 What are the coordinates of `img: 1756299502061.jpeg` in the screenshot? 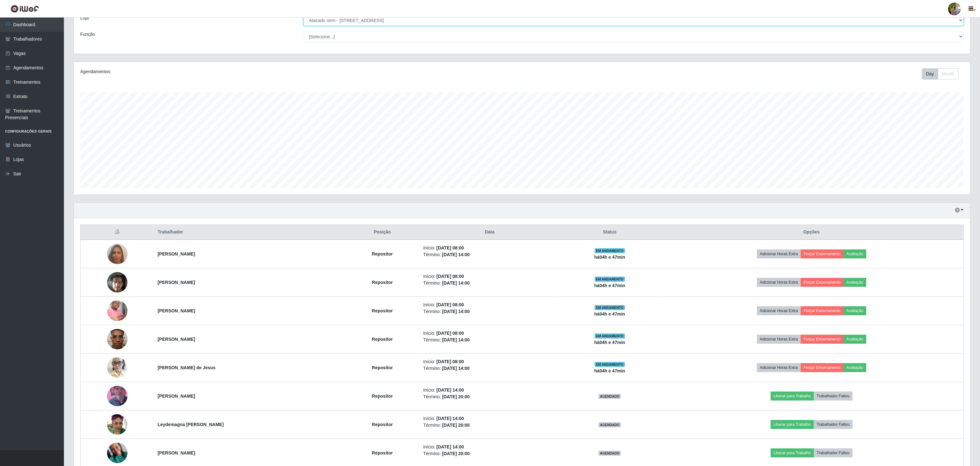 It's located at (117, 368).